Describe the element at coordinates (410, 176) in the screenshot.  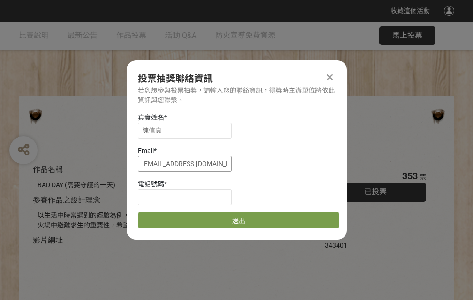
I see `span: 353` at that location.